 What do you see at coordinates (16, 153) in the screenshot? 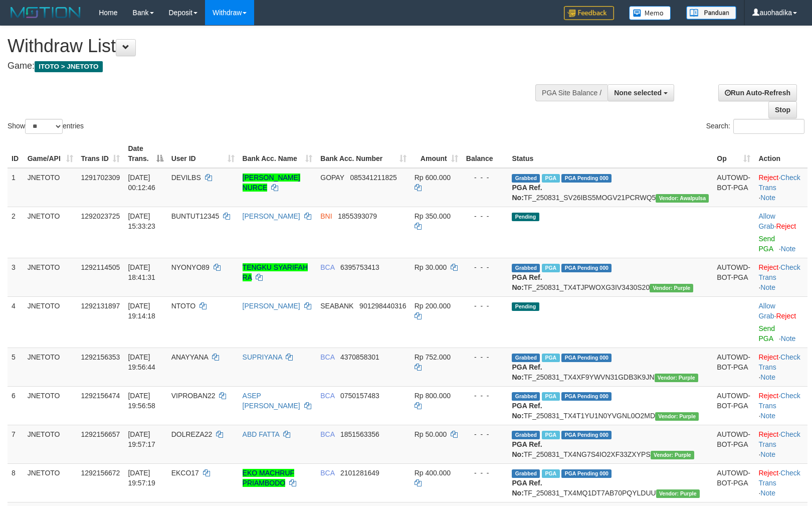
I see `th: ID` at bounding box center [16, 153].